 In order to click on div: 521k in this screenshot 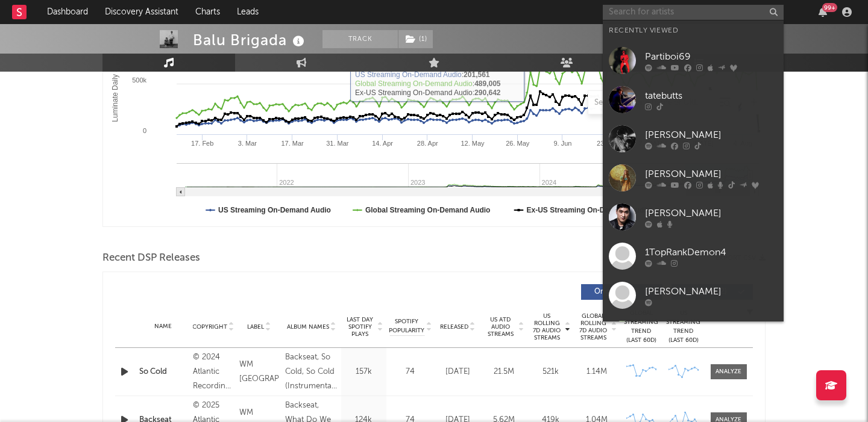, I will do `click(551, 372)`.